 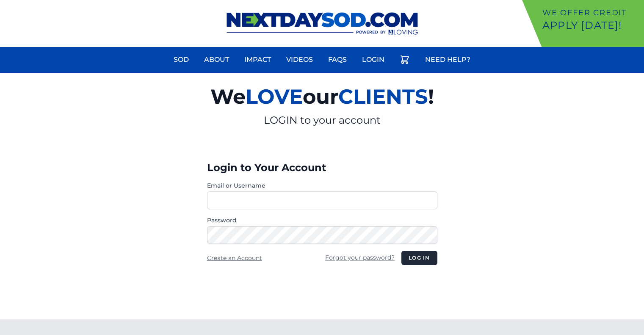 What do you see at coordinates (182, 59) in the screenshot?
I see `a: Sod` at bounding box center [182, 59].